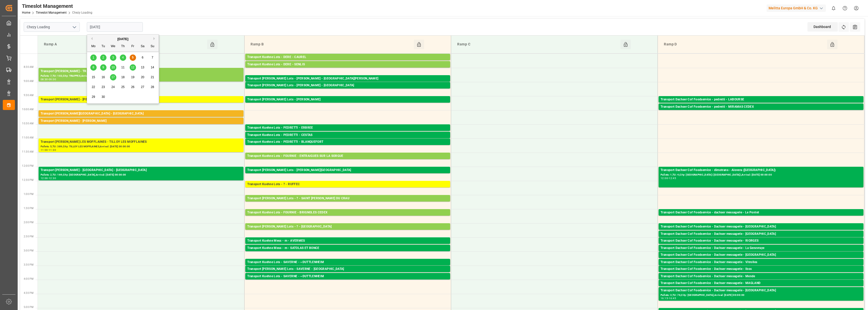  I want to click on span: 20, so click(142, 78).